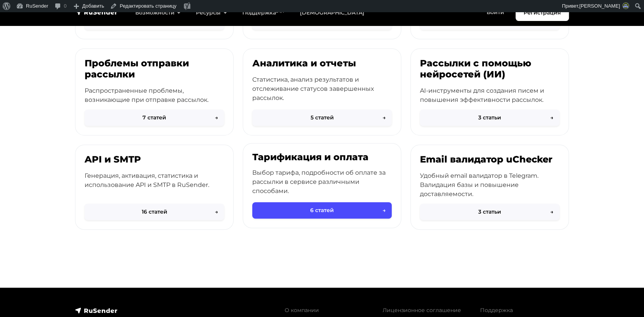  I want to click on p: Удобный email валидатор в Telegram. Валидация базы и повышение доставляемости., so click(490, 185).